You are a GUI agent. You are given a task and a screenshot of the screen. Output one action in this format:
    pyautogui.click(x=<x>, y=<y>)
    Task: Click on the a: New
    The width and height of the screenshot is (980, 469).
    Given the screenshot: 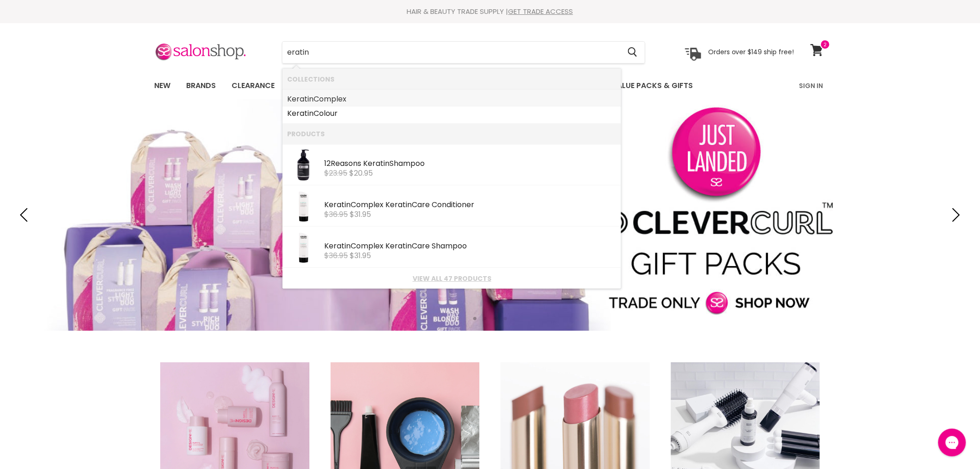 What is the action you would take?
    pyautogui.click(x=162, y=86)
    